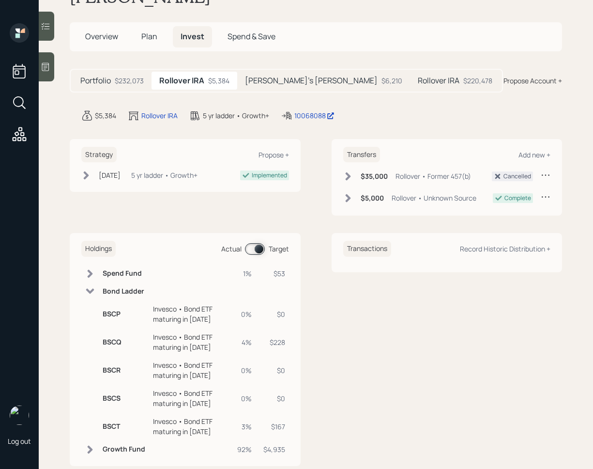 This screenshot has height=469, width=593. Describe the element at coordinates (518, 198) in the screenshot. I see `div: Complete` at that location.